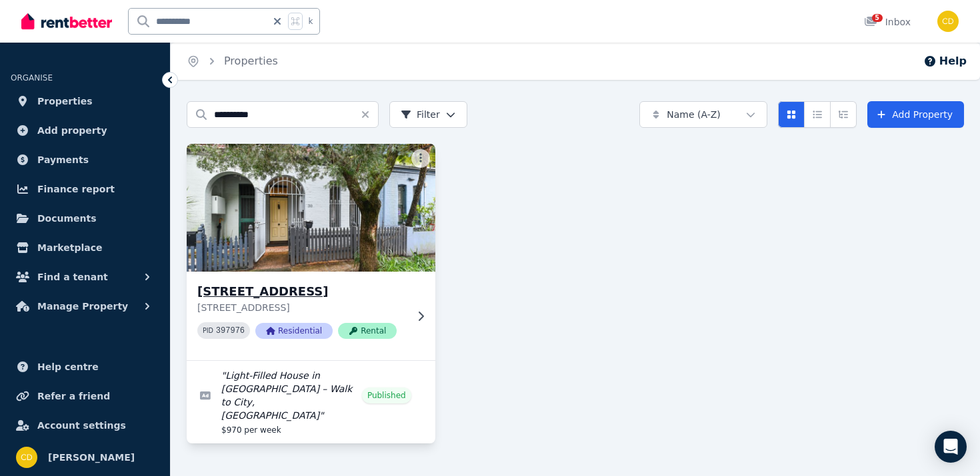  I want to click on button: Name (A-Z), so click(704, 115).